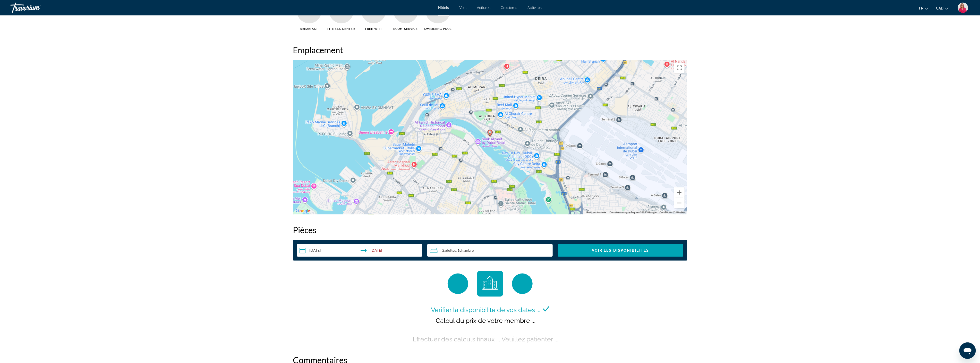  What do you see at coordinates (463, 8) in the screenshot?
I see `a: Vols` at bounding box center [463, 8].